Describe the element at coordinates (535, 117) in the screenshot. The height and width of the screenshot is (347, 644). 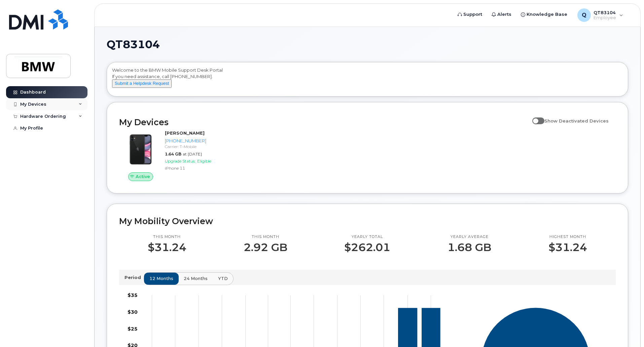
I see `input: Show Deactivated Devices` at that location.